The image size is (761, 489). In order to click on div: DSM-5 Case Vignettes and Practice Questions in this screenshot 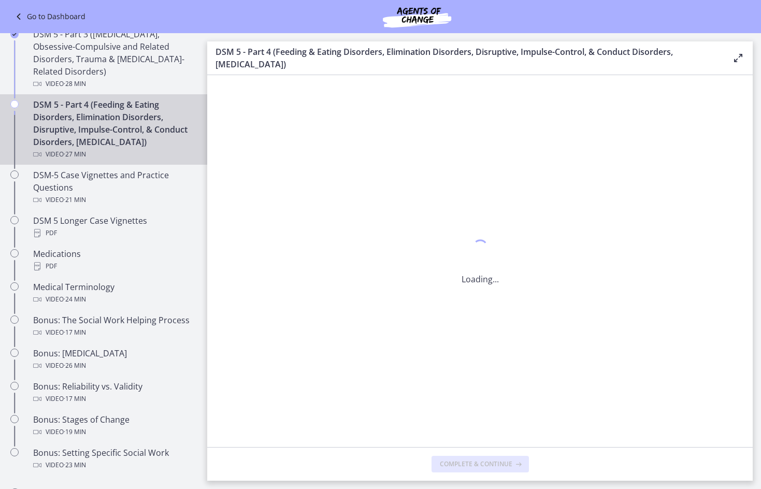, I will do `click(114, 188)`.